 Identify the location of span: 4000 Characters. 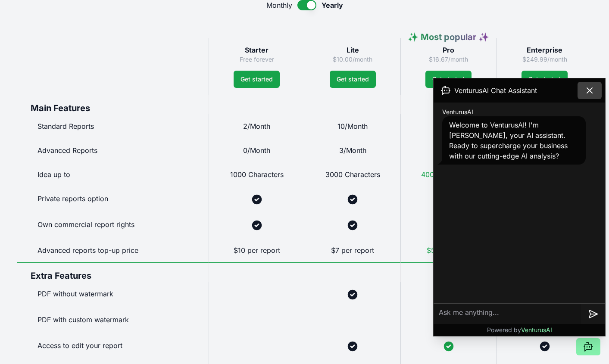
(448, 174).